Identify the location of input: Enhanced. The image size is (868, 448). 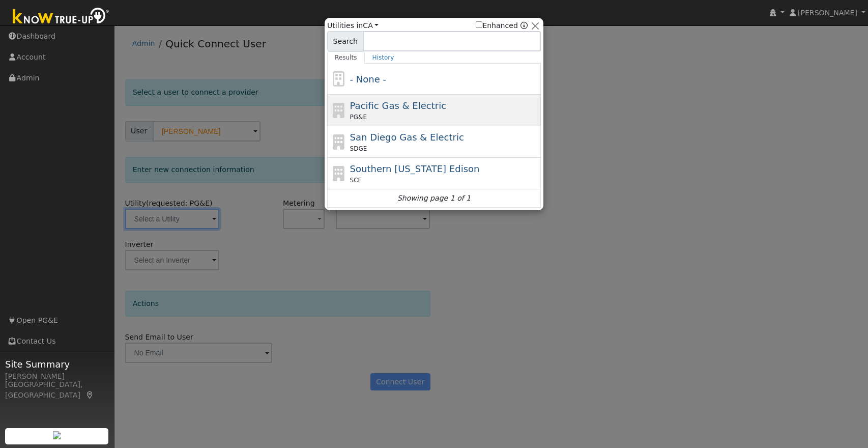
(479, 25).